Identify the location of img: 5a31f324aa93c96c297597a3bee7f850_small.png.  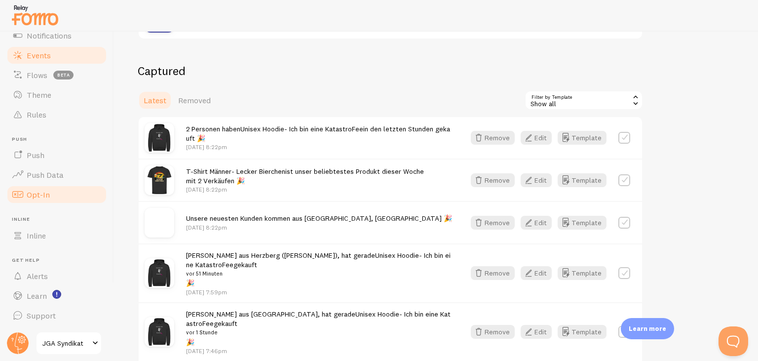
(159, 180).